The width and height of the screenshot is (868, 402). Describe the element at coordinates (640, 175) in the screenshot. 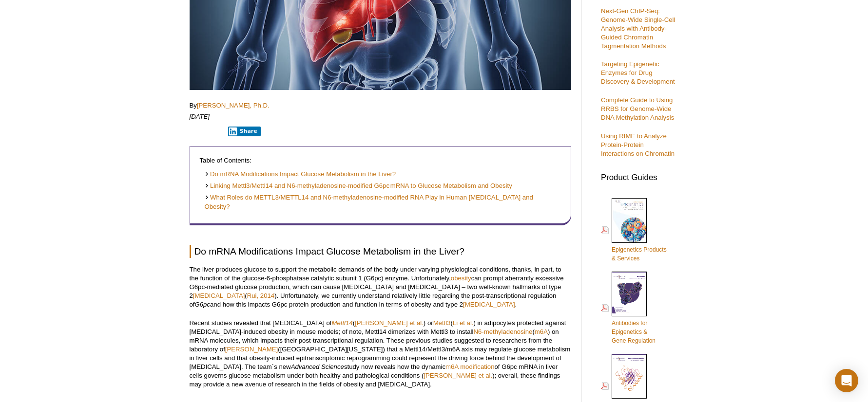

I see `h3: Product Guides` at that location.